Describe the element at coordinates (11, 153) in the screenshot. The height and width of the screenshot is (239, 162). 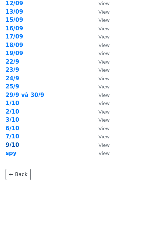
I see `strong: spy` at that location.